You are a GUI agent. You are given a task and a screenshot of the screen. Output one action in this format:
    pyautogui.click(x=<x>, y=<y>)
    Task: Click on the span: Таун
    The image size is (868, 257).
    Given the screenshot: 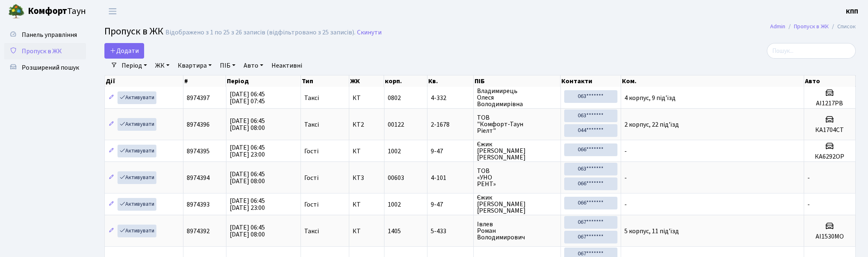 What is the action you would take?
    pyautogui.click(x=57, y=12)
    